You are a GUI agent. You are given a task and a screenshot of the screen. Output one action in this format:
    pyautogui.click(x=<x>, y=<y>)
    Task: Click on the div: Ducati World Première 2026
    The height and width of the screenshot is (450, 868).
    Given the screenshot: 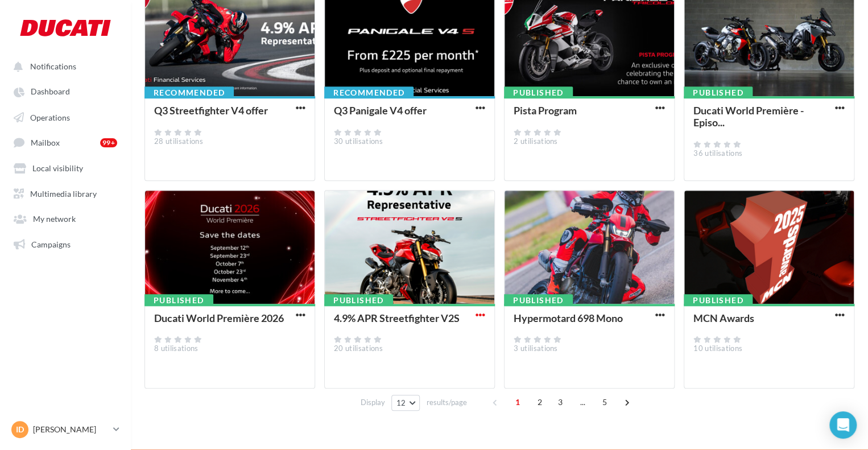 What is the action you would take?
    pyautogui.click(x=219, y=318)
    